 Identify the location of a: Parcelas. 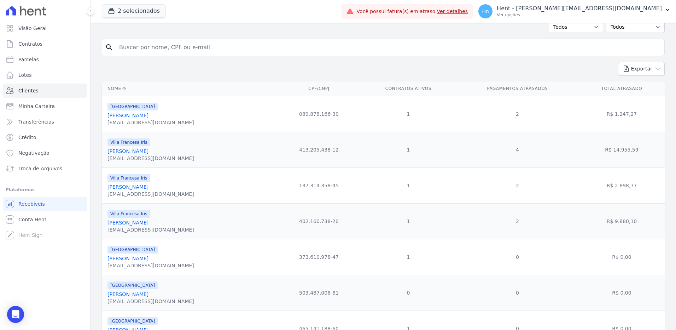
(45, 59).